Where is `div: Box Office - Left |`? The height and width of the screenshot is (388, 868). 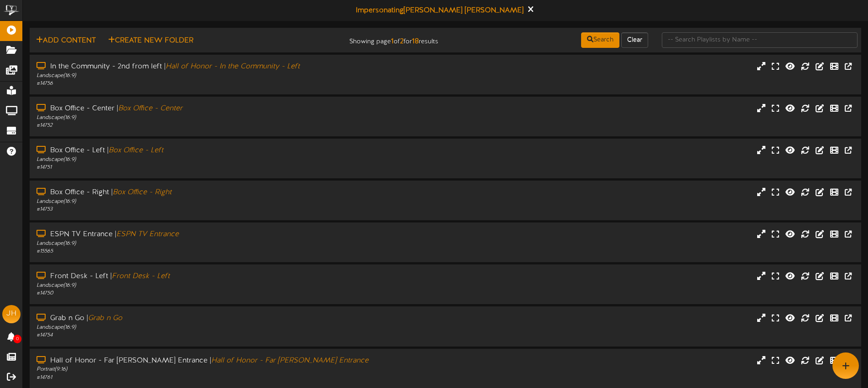
div: Box Office - Left | is located at coordinates (203, 150).